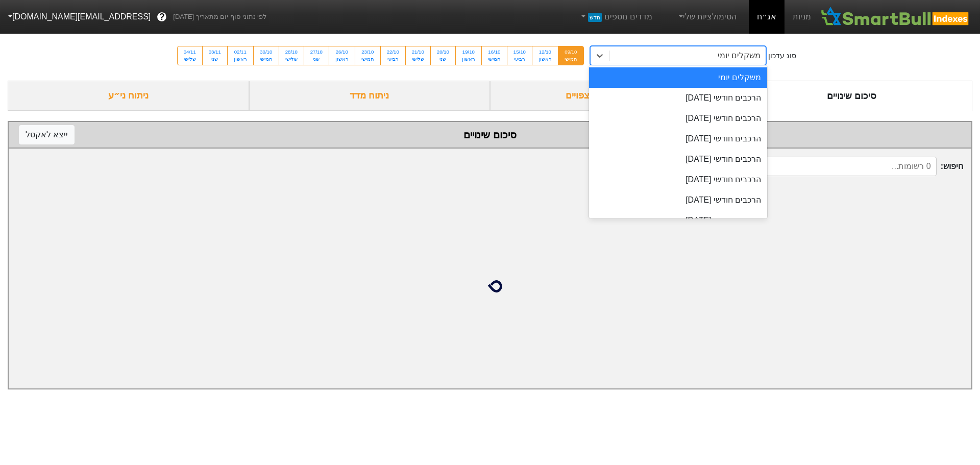  Describe the element at coordinates (342, 52) in the screenshot. I see `div: 26/10` at that location.